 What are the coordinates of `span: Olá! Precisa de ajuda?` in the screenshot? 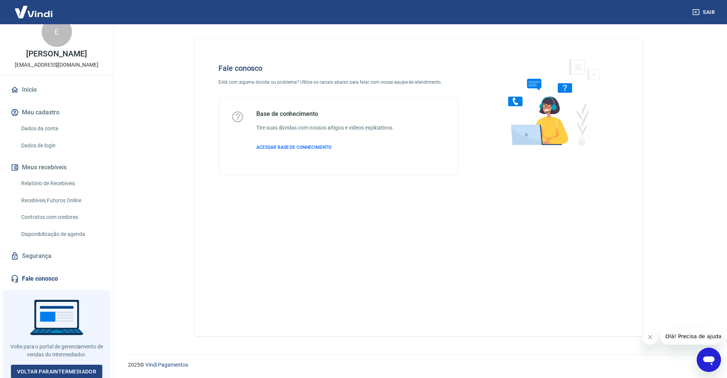 It's located at (34, 8).